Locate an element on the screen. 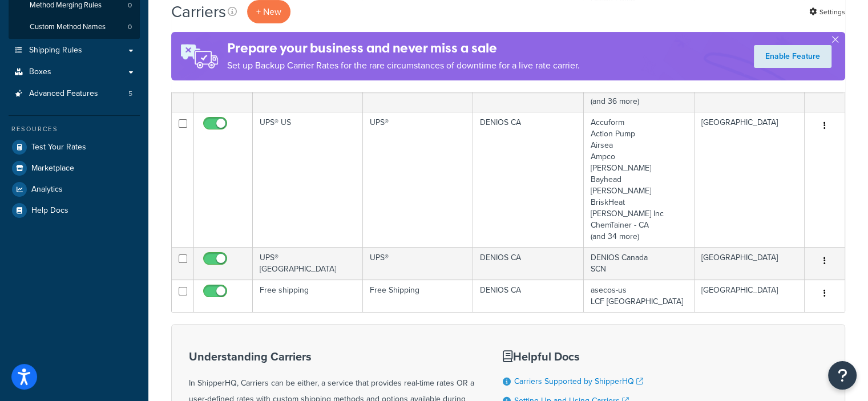 The height and width of the screenshot is (401, 868). span: Test Your Rates is located at coordinates (59, 147).